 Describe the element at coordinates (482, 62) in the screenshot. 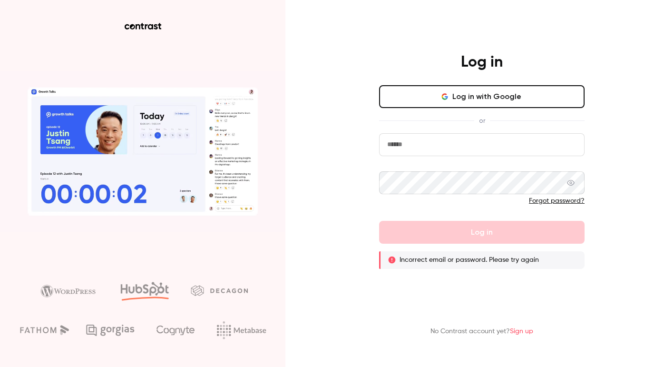

I see `h4: Log in` at that location.